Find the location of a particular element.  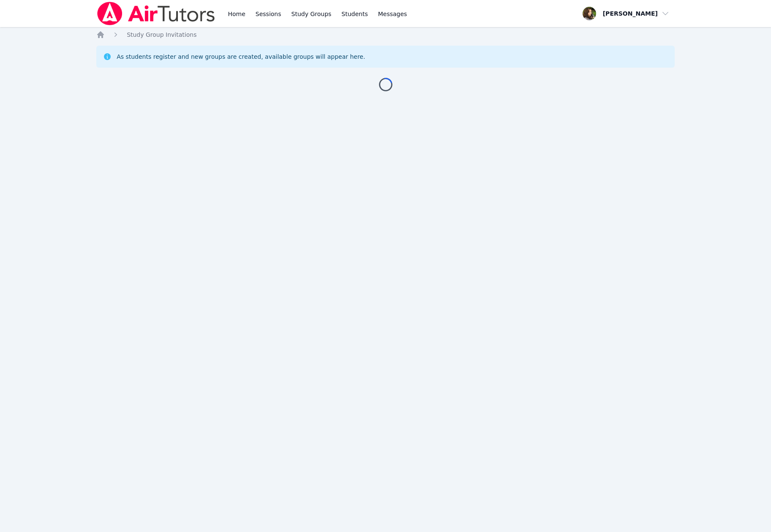

nav: Breadcrumb is located at coordinates (386, 35).